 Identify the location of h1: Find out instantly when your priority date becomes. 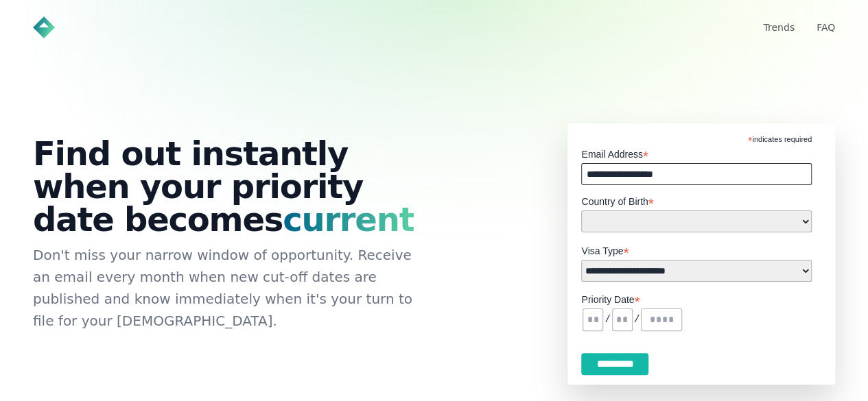
(230, 187).